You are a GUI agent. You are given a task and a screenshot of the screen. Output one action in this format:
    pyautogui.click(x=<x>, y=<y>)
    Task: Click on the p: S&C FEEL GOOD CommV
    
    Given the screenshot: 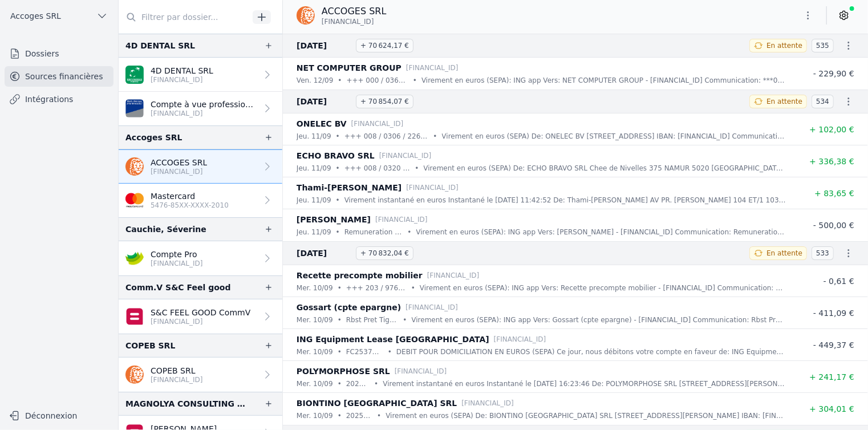 What is the action you would take?
    pyautogui.click(x=201, y=313)
    